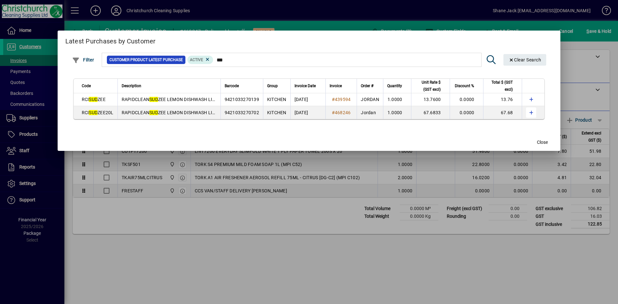 The image size is (618, 304). Describe the element at coordinates (395, 86) in the screenshot. I see `span: Quantity` at that location.